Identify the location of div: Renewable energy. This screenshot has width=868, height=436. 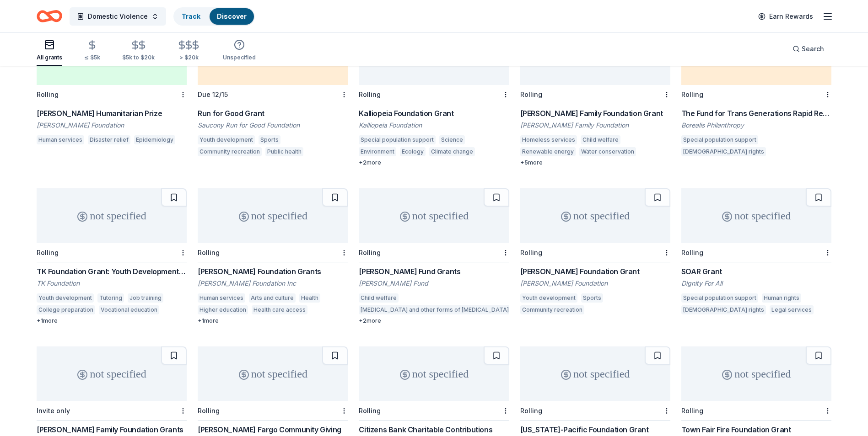
(547, 152).